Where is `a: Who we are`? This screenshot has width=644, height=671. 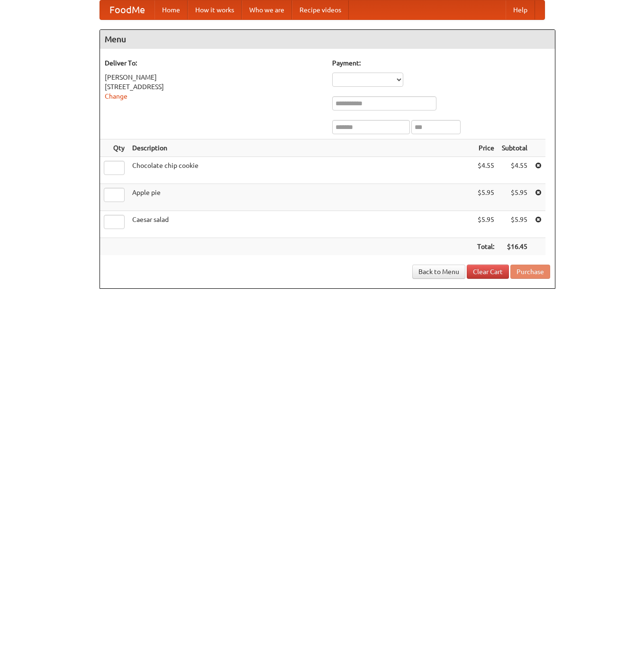 a: Who we are is located at coordinates (267, 10).